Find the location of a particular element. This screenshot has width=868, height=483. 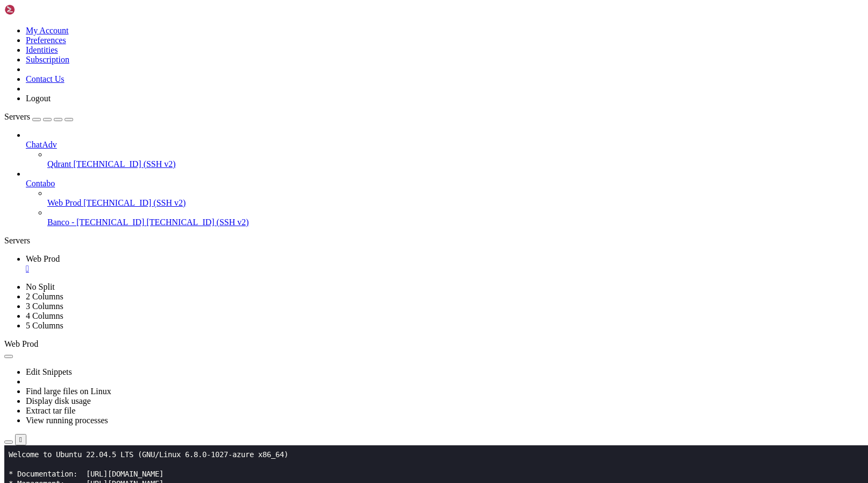

a: Find large files on Linux is located at coordinates (68, 391).